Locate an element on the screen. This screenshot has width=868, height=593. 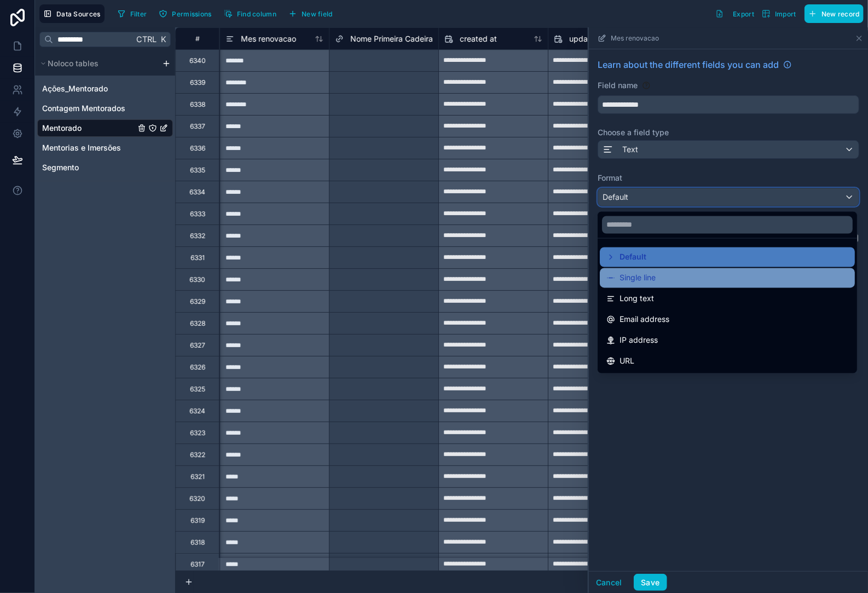
span: Ctrl is located at coordinates (146, 39).